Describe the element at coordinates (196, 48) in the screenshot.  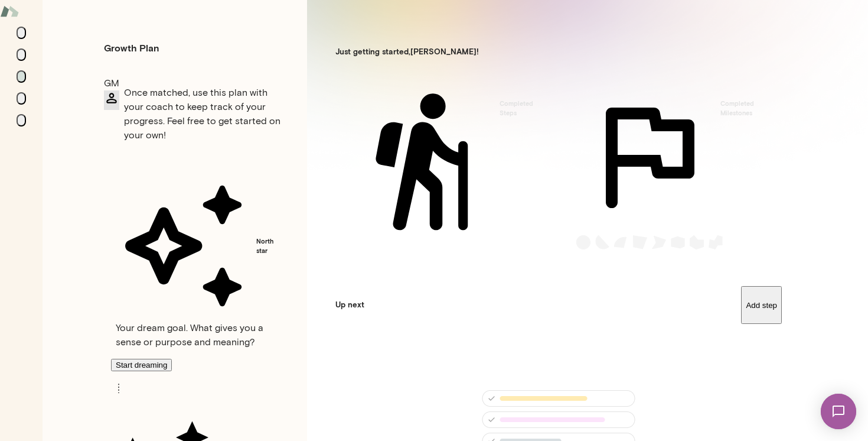
I see `h4: Growth Plan` at that location.